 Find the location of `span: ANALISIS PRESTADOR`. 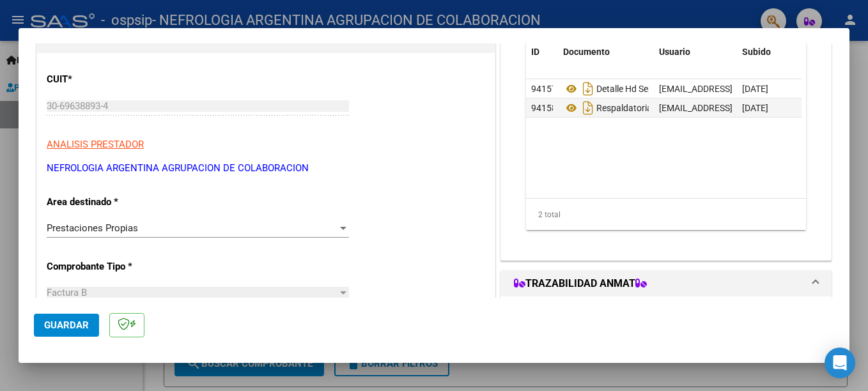

span: ANALISIS PRESTADOR is located at coordinates (95, 144).